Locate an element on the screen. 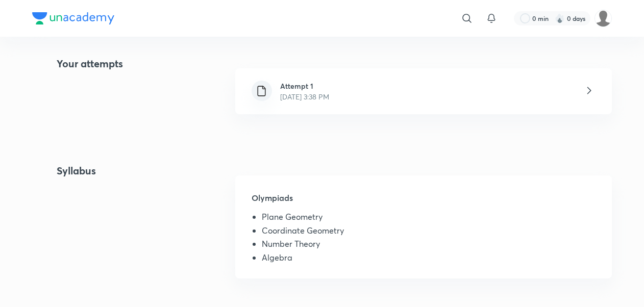  li: Coordinate Geometry is located at coordinates (429, 233).